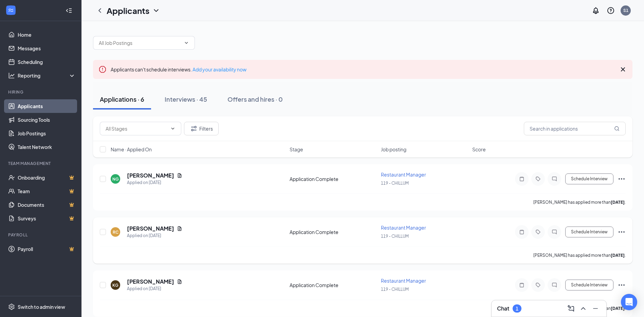  I want to click on a: TeamCrown, so click(47, 191).